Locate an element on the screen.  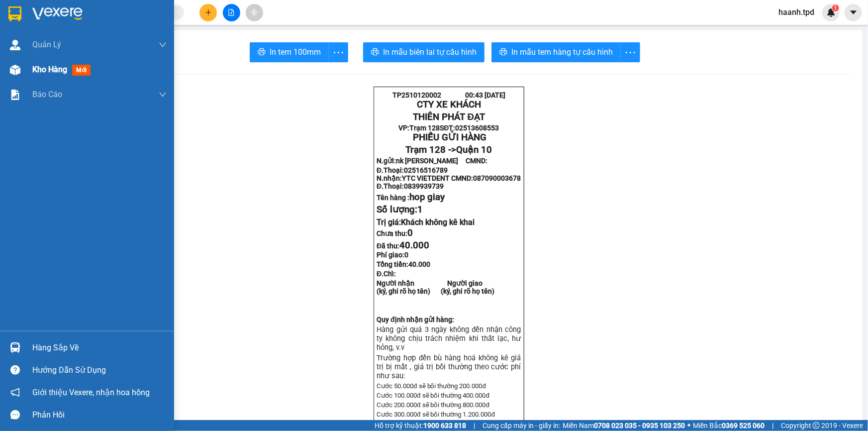
button: plus is located at coordinates (208, 13).